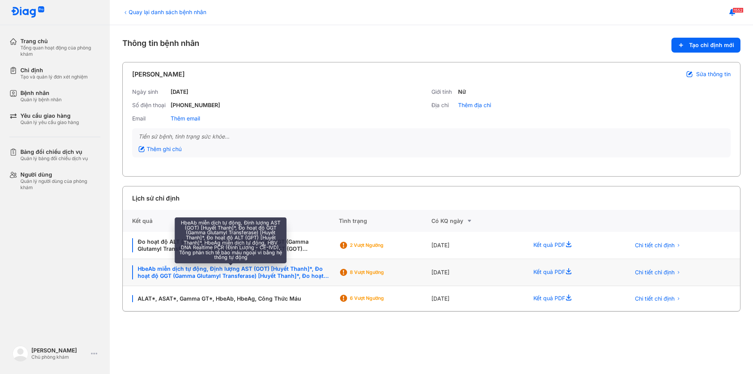  Describe the element at coordinates (713, 74) in the screenshot. I see `span: Sửa thông tin` at that location.